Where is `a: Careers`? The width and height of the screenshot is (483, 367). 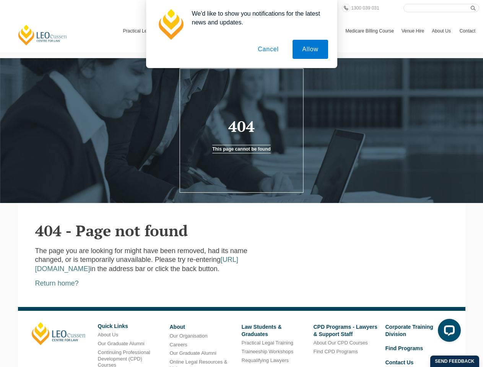 a: Careers is located at coordinates (179, 345).